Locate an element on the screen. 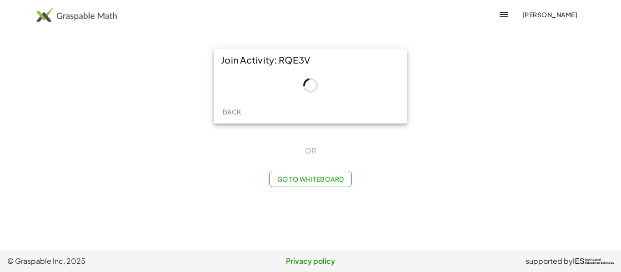  span: © Graspable Inc, 2025 is located at coordinates (108, 261).